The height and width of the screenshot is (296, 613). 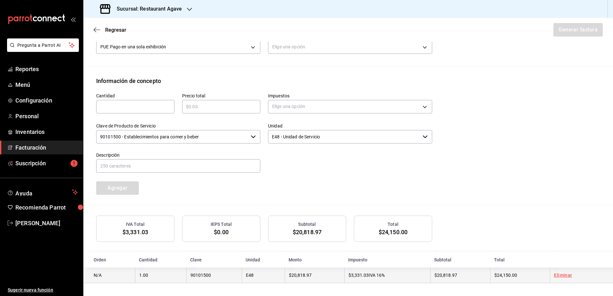 I want to click on span: 1.00, so click(x=144, y=275).